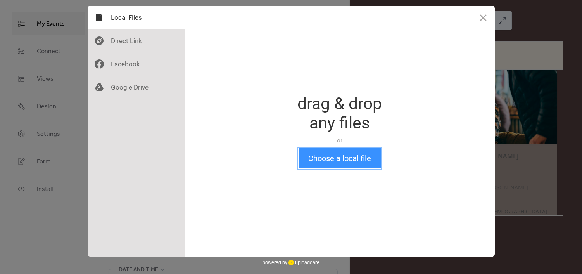  I want to click on div: Local Files, so click(136, 17).